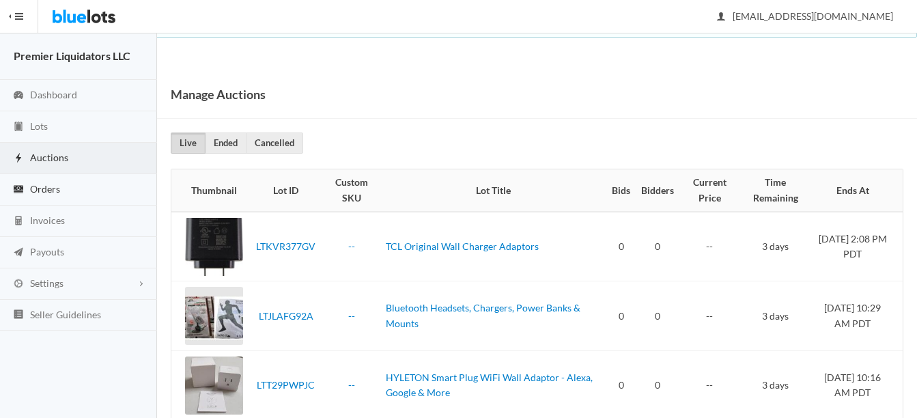 The height and width of the screenshot is (418, 917). I want to click on th: Custom SKU, so click(352, 191).